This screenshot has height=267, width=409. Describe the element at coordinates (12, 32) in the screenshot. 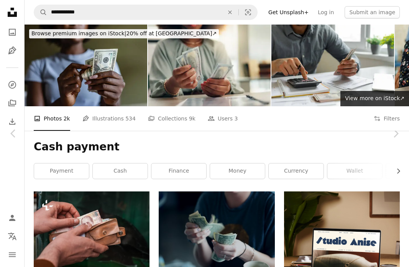

I see `a: Photos` at that location.